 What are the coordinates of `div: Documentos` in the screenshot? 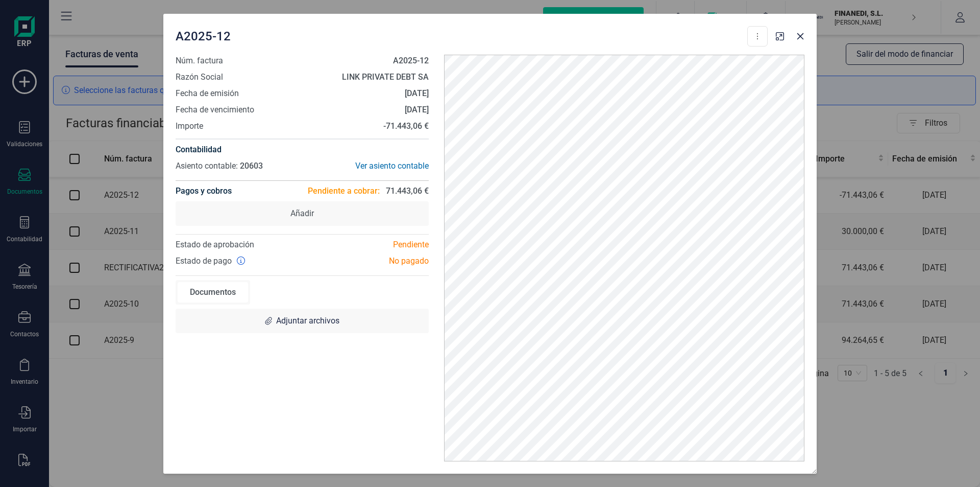 It's located at (213, 292).